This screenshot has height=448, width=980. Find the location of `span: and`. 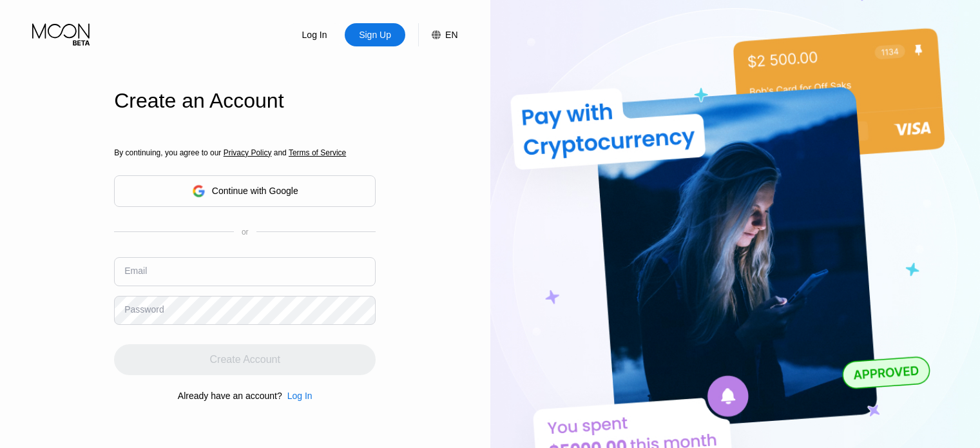

span: and is located at coordinates (279, 153).